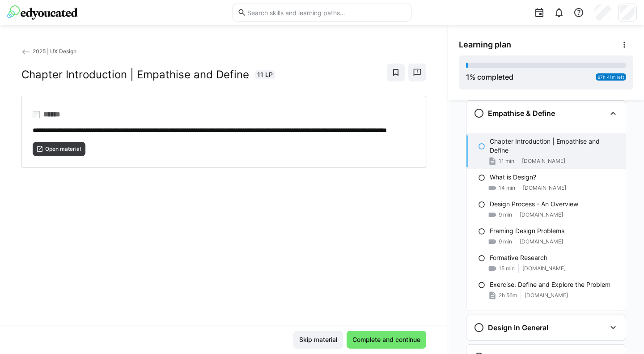 The height and width of the screenshot is (354, 644). What do you see at coordinates (519, 258) in the screenshot?
I see `p: Formative Research` at bounding box center [519, 258].